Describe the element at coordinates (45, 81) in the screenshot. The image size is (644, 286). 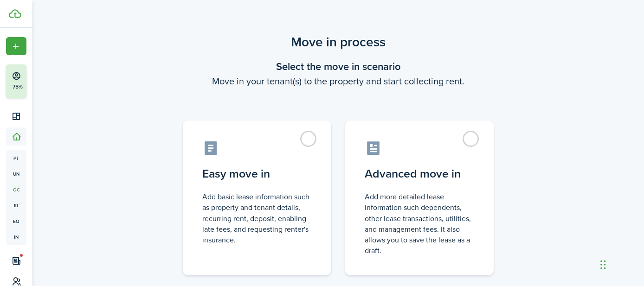
I see `button: 75%` at that location.